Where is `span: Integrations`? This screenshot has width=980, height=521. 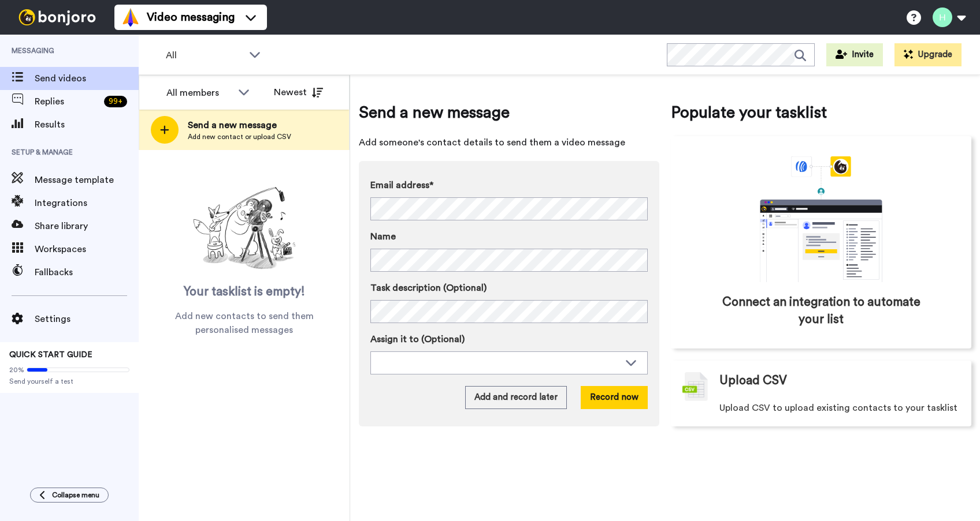
span: Integrations is located at coordinates (87, 203).